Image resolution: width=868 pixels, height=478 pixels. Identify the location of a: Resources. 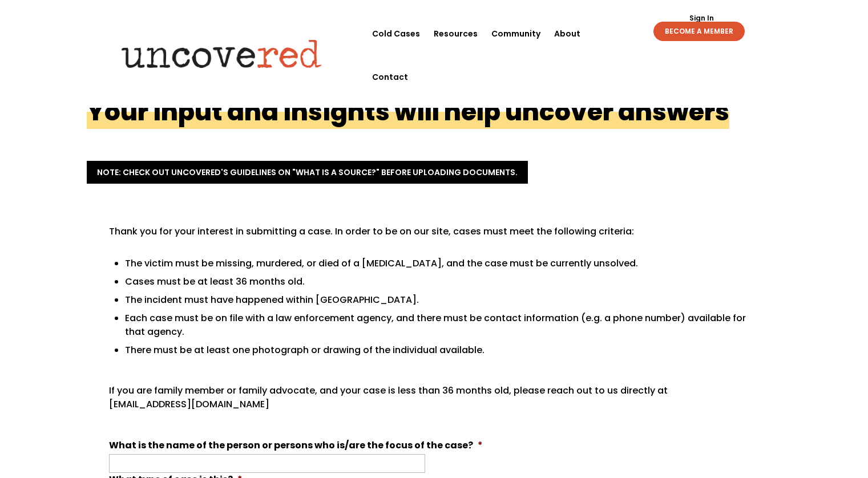
(455, 33).